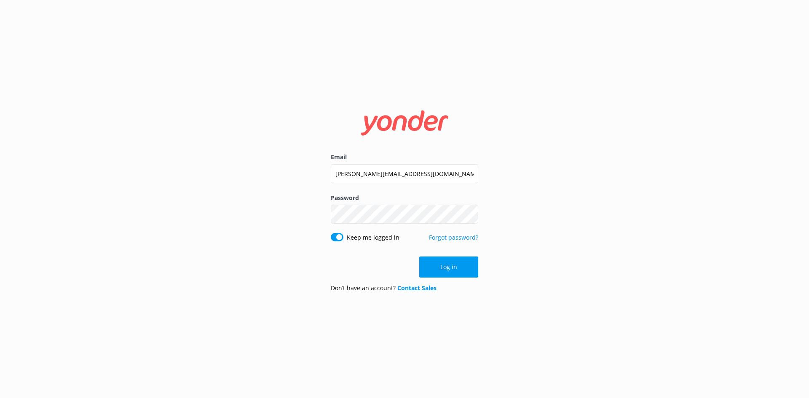 This screenshot has width=809, height=398. Describe the element at coordinates (383, 288) in the screenshot. I see `p: Don’t have an account?` at that location.